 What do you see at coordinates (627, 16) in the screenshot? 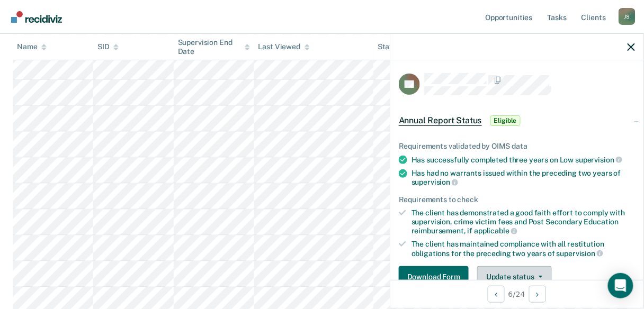
I see `button: Profile dropdown button` at bounding box center [627, 16].